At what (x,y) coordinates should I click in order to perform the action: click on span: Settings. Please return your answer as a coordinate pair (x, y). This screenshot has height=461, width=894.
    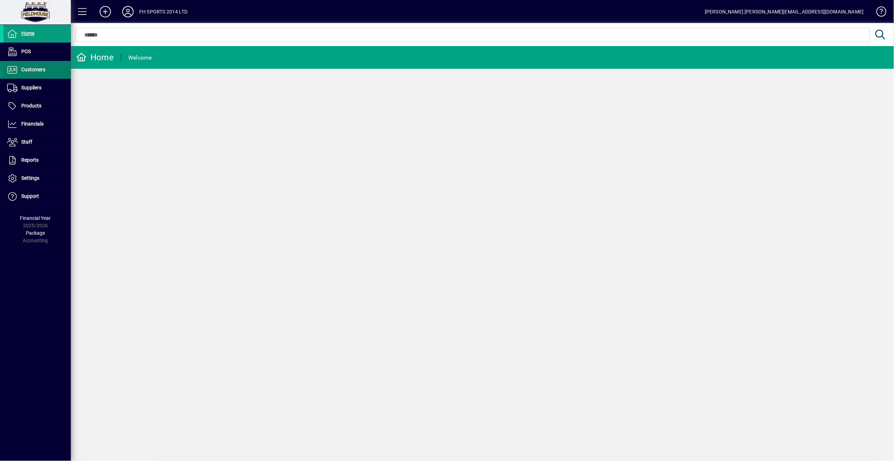
    Looking at the image, I should click on (30, 178).